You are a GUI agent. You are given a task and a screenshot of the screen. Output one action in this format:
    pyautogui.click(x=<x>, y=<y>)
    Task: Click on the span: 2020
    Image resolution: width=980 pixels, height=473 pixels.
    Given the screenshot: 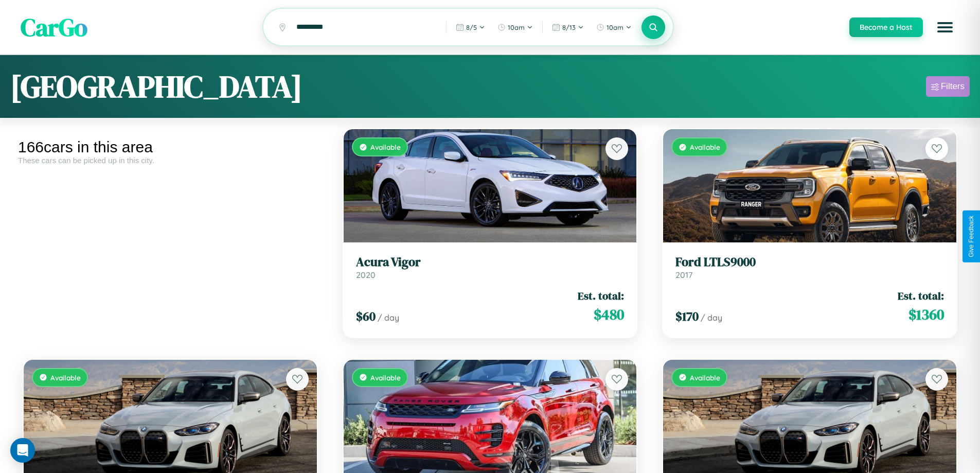 What is the action you would take?
    pyautogui.click(x=366, y=274)
    